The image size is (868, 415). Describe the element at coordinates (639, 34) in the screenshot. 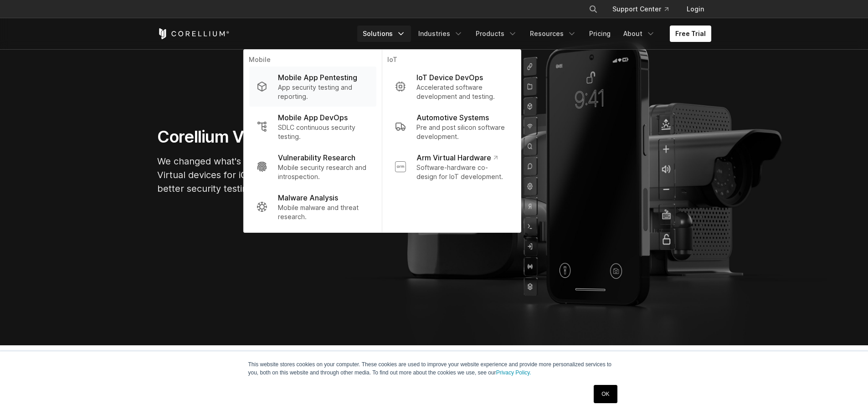

I see `a: About` at that location.